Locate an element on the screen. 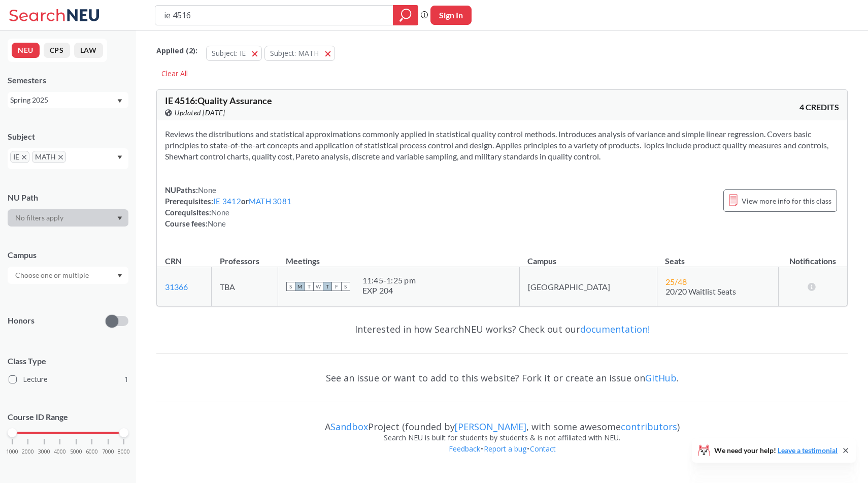  div: Spring 2025 is located at coordinates (63, 100).